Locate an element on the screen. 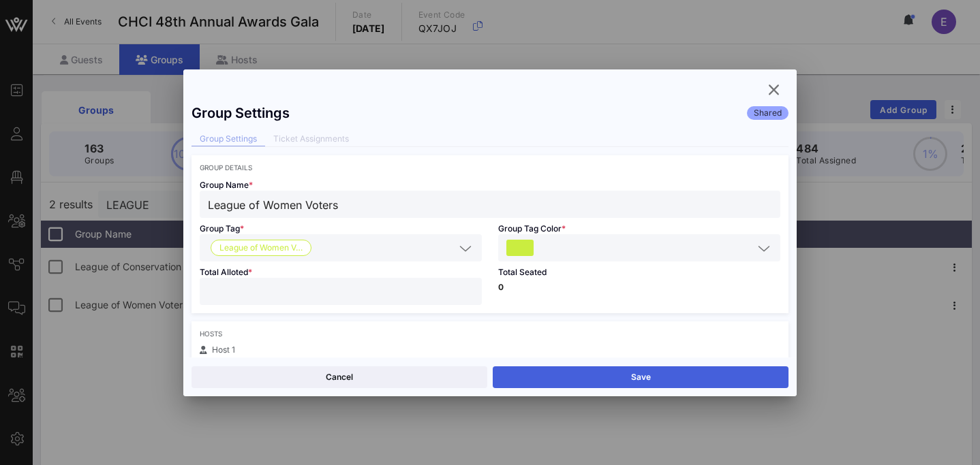  span: Group Tag is located at coordinates (221, 228).